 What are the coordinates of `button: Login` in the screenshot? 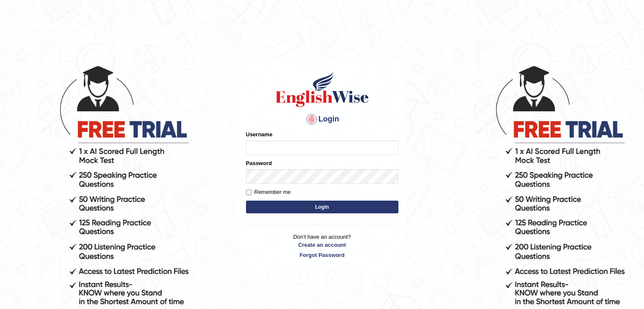 It's located at (322, 207).